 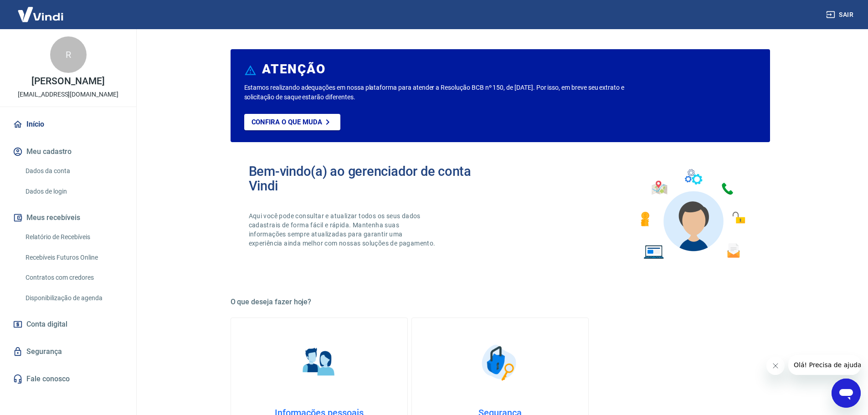 What do you see at coordinates (68, 324) in the screenshot?
I see `a: Conta digital` at bounding box center [68, 324].